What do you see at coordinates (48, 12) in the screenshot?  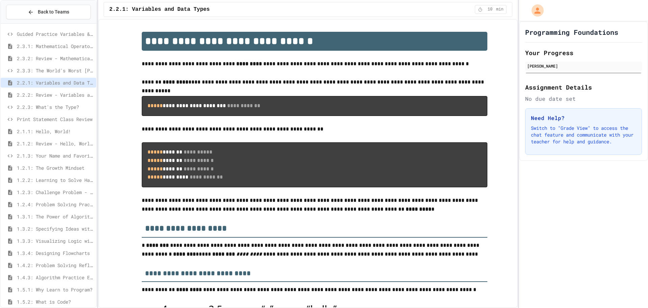 I see `button: Back to Teams` at bounding box center [48, 12].